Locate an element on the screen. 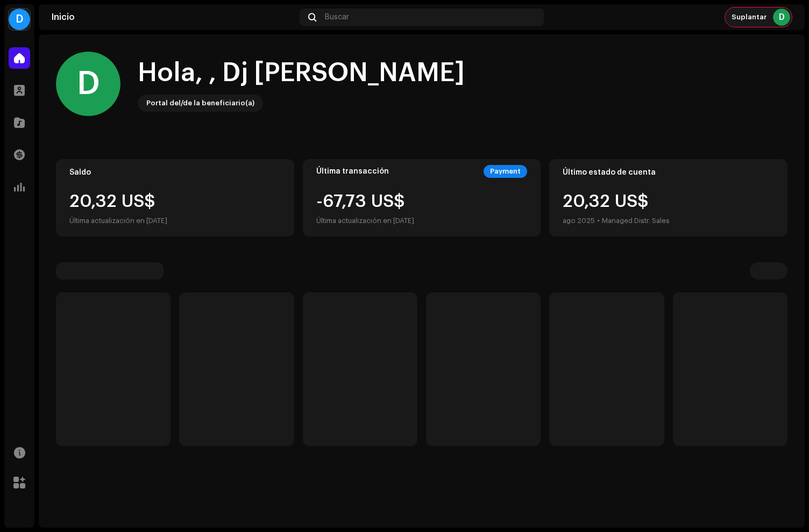 Image resolution: width=809 pixels, height=532 pixels. div: ago 2025 is located at coordinates (579, 221).